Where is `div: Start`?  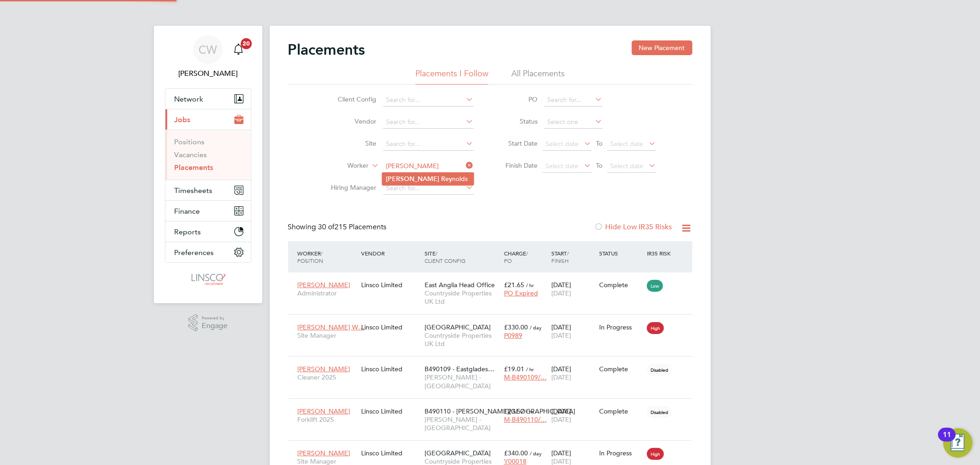
div: Start is located at coordinates (573, 257).